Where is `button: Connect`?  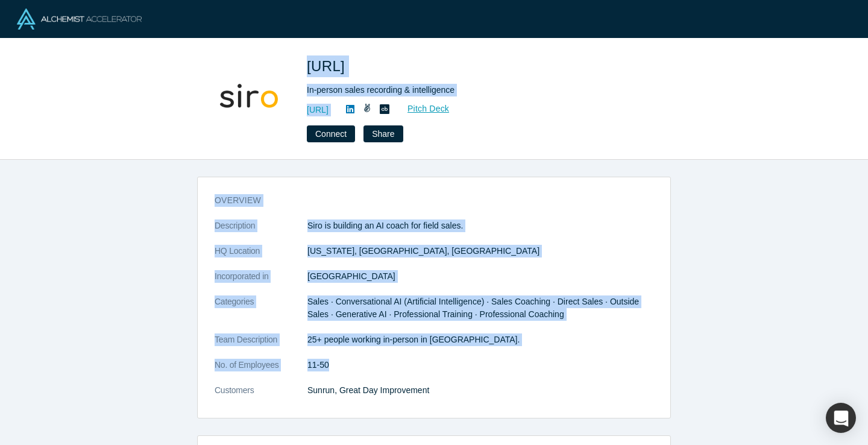 button: Connect is located at coordinates (331, 134).